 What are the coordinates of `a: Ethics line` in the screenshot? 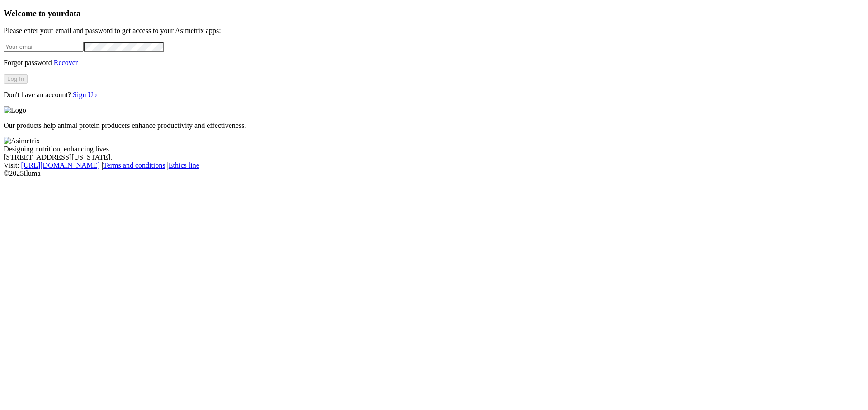 It's located at (184, 165).